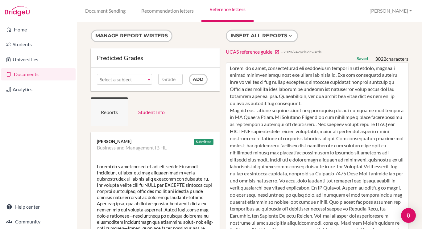  Describe the element at coordinates (38, 222) in the screenshot. I see `a: Community` at that location.